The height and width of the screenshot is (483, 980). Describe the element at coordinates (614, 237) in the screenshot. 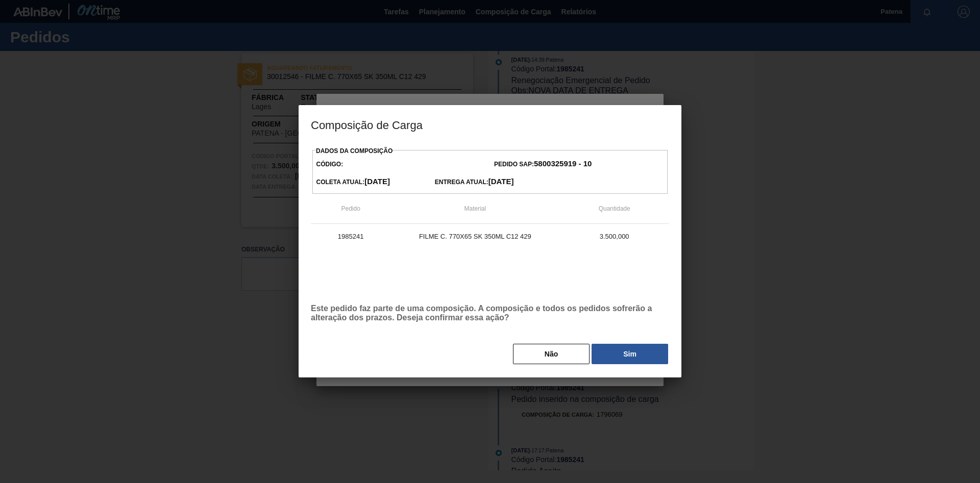

I see `td: 3.500,000` at that location.